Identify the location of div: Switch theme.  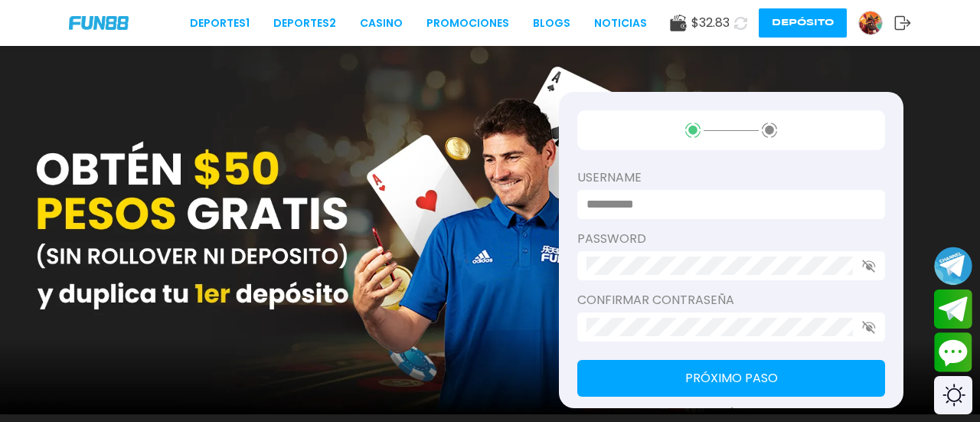
(953, 395).